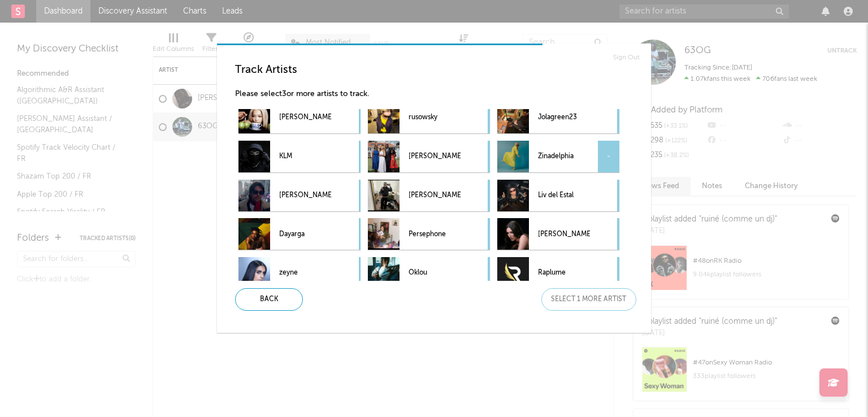 The image size is (868, 417). Describe the element at coordinates (438, 94) in the screenshot. I see `p: Please select 3 or more artists to track.` at that location.